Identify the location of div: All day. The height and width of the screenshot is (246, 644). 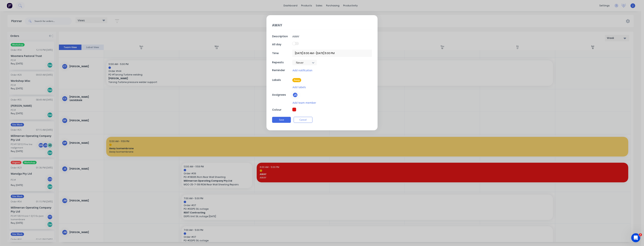
(282, 45).